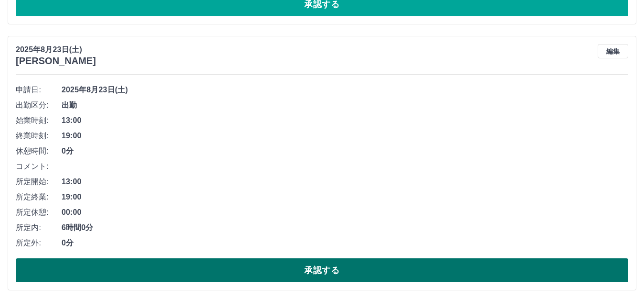 Image resolution: width=644 pixels, height=299 pixels. I want to click on span: 所定内:, so click(39, 228).